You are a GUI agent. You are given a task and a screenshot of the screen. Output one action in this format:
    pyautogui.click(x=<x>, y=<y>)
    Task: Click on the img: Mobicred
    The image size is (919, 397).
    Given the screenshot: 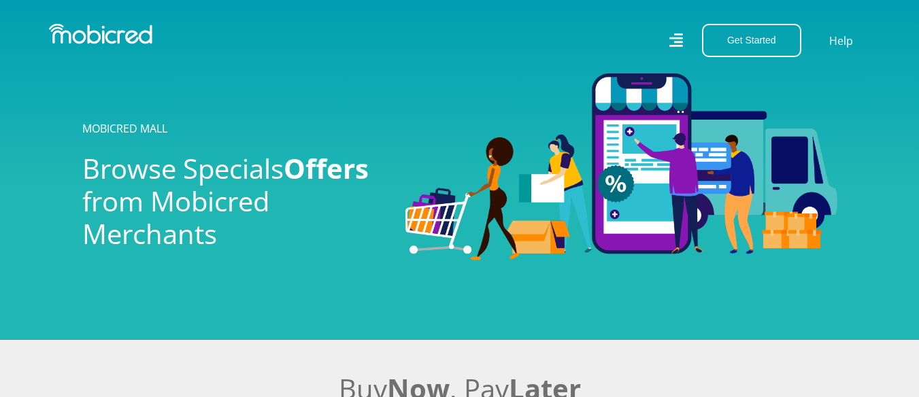 What is the action you would take?
    pyautogui.click(x=101, y=34)
    